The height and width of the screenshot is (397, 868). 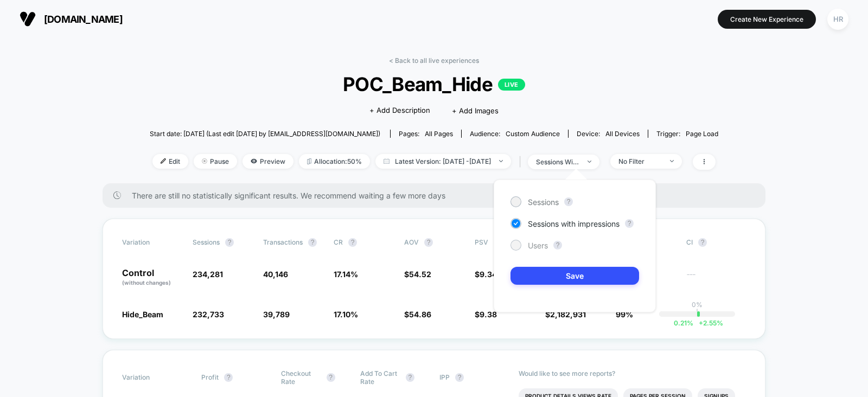 What do you see at coordinates (557, 162) in the screenshot?
I see `div: sessions with impression` at bounding box center [557, 162].